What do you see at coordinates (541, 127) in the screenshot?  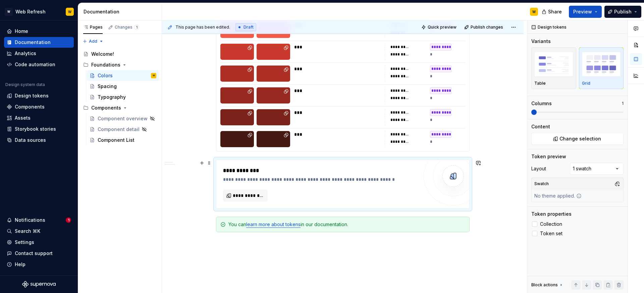 I see `div: Content` at bounding box center [541, 127].